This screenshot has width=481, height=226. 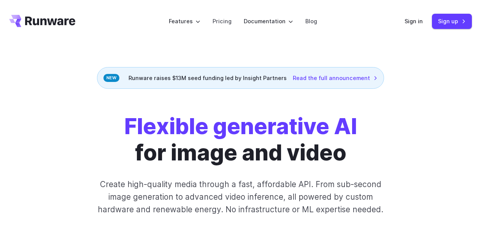 What do you see at coordinates (42, 21) in the screenshot?
I see `a: Go to /` at bounding box center [42, 21].